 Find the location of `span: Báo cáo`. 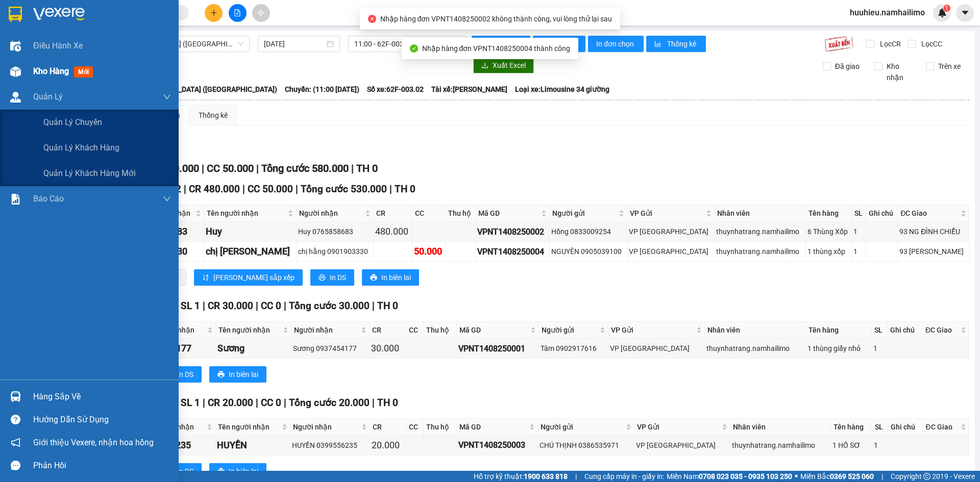

span: Báo cáo is located at coordinates (49, 198).